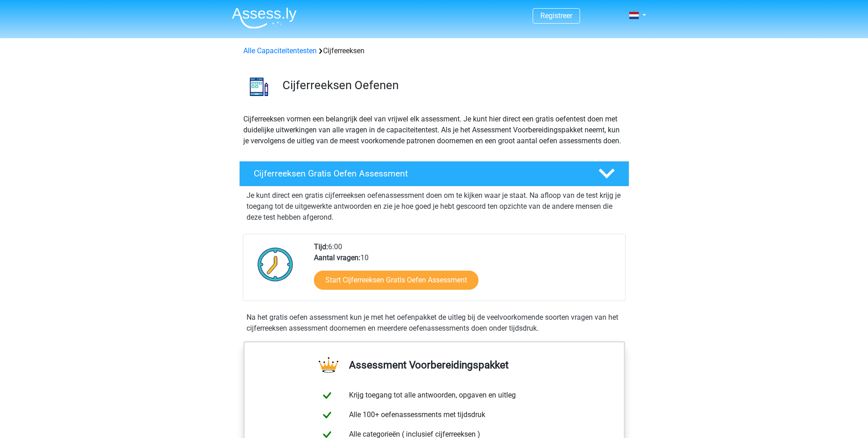  What do you see at coordinates (337, 258) in the screenshot?
I see `b: Aantal vragen:` at bounding box center [337, 258].